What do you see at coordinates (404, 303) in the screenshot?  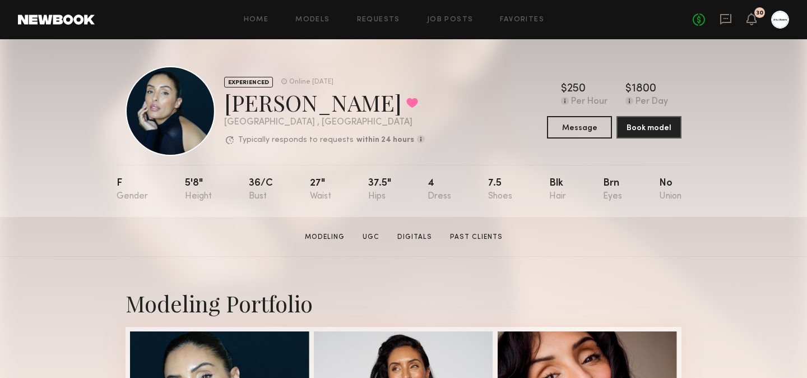 I see `div: Modeling Portfolio` at bounding box center [404, 303].